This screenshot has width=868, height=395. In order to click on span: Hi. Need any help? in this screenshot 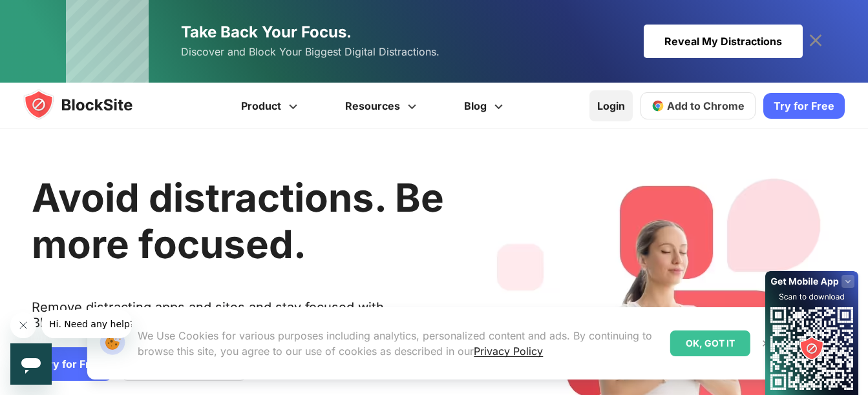, I will do `click(51, 14)`.